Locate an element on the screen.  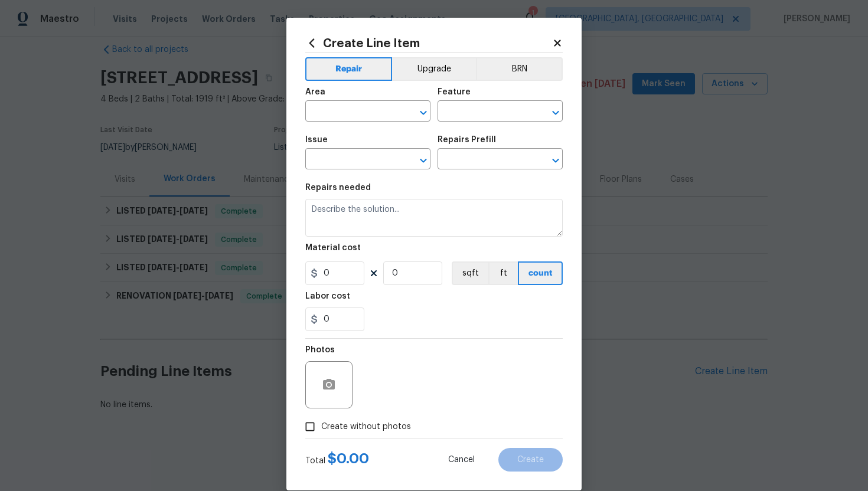
span: Create without photos is located at coordinates (366, 427).